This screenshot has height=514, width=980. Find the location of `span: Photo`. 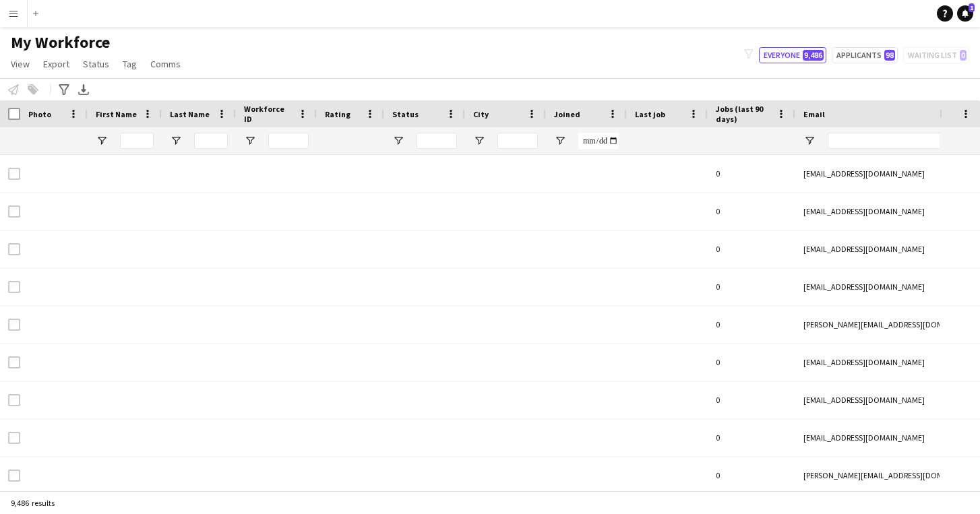

span: Photo is located at coordinates (39, 114).